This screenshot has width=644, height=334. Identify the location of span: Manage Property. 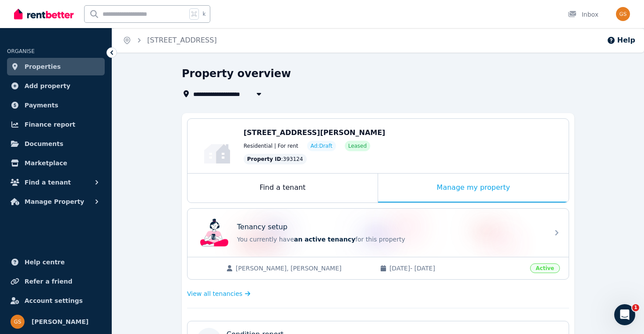
(55, 202).